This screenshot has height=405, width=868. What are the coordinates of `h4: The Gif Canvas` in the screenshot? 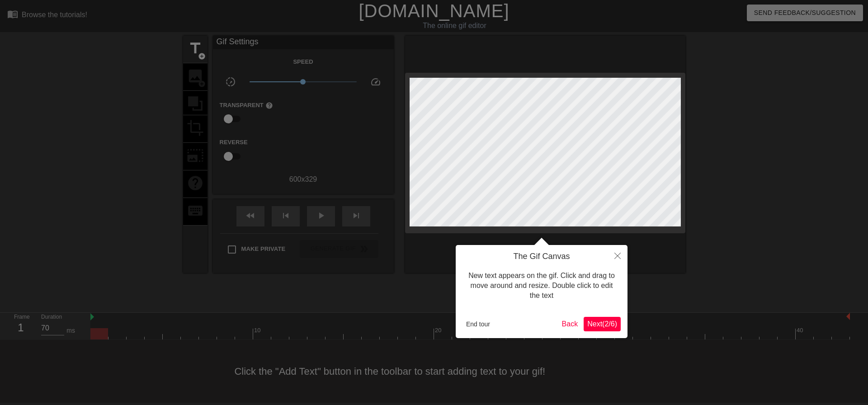 It's located at (541, 257).